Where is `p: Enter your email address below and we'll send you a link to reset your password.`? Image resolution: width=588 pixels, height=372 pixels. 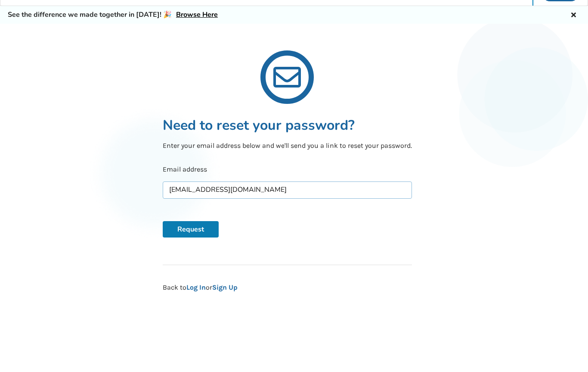
p: Enter your email address below and we'll send you a link to reset your password. is located at coordinates (287, 146).